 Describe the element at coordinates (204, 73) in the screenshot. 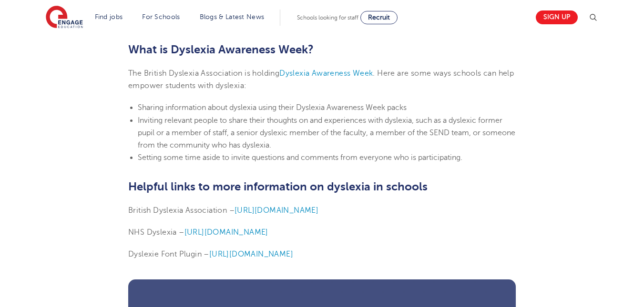

I see `span: The British Dyslexia Association is holding` at that location.